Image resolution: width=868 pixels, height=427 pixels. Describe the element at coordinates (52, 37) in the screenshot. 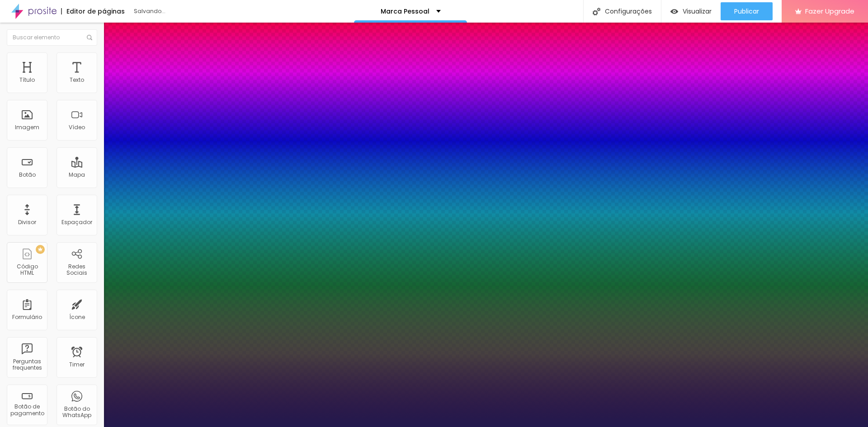

I see `input: Buscar elemento` at that location.